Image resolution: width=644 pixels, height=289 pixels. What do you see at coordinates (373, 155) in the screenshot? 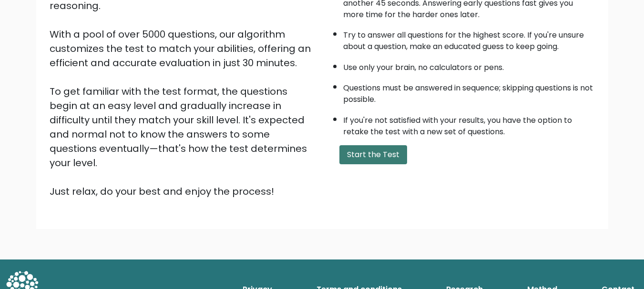
I see `button: Start the Test` at bounding box center [373, 155].